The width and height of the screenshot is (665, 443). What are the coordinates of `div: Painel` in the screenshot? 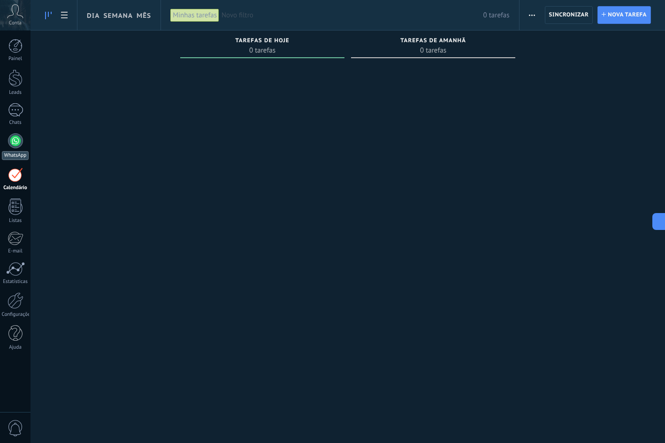 It's located at (15, 59).